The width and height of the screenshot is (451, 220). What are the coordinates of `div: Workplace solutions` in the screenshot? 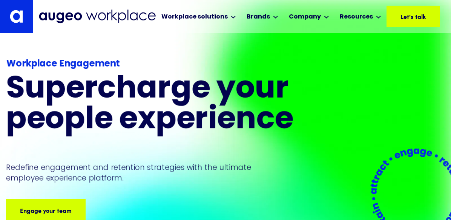 It's located at (195, 17).